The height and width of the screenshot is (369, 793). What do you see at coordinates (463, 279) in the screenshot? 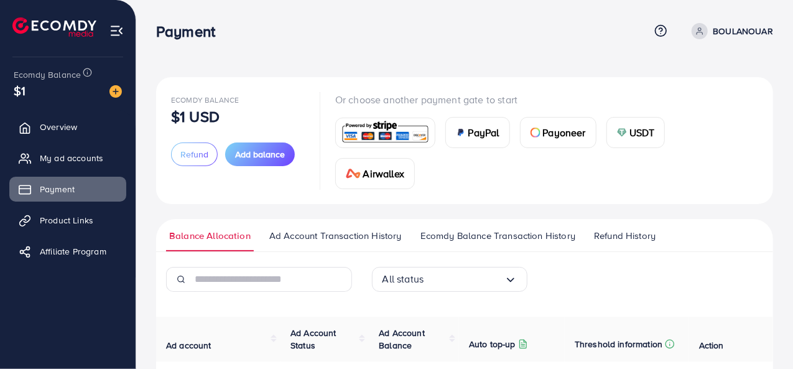
I see `input: Search for option` at bounding box center [463, 279].